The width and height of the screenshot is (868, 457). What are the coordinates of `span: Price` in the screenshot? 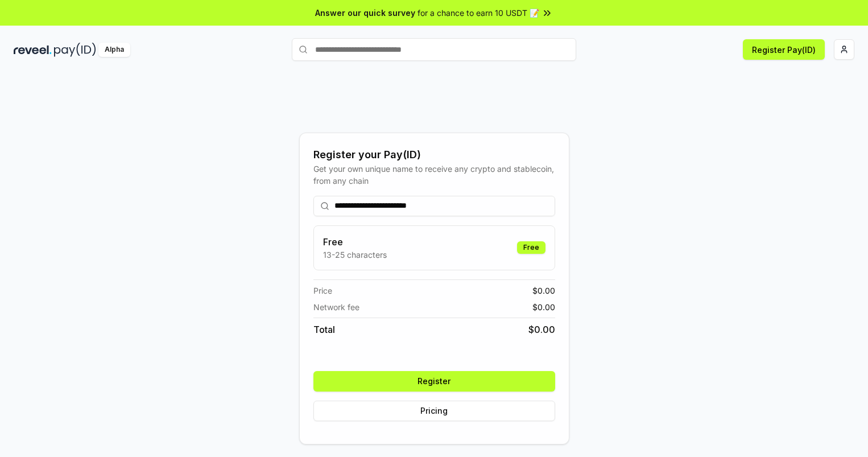 It's located at (322, 290).